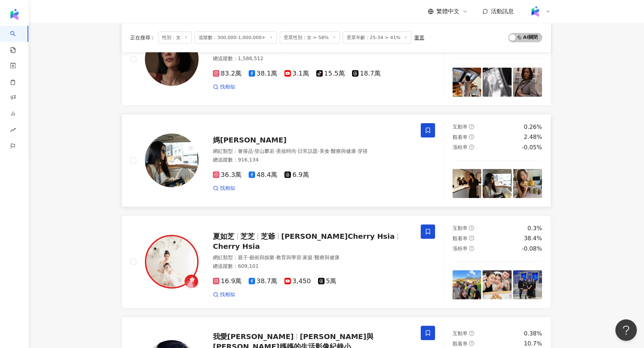 This screenshot has width=644, height=348. I want to click on span: 美食, so click(324, 151).